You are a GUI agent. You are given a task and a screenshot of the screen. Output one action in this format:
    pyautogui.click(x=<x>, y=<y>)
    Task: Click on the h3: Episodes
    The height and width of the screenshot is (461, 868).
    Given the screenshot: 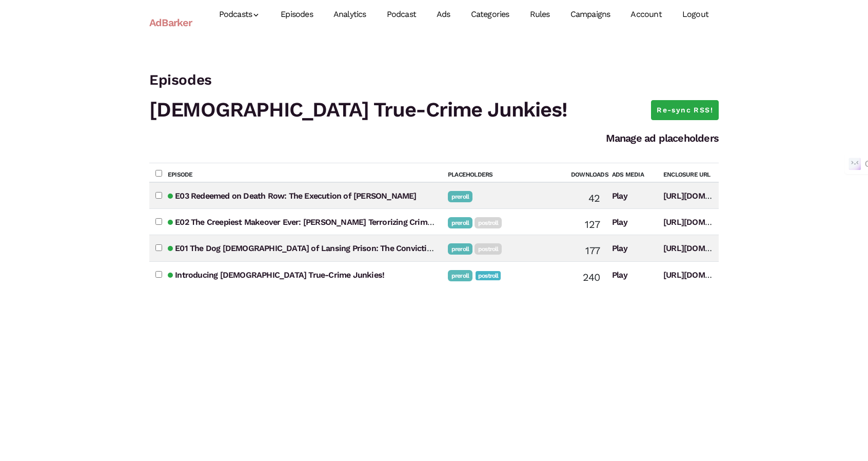 What is the action you would take?
    pyautogui.click(x=434, y=80)
    